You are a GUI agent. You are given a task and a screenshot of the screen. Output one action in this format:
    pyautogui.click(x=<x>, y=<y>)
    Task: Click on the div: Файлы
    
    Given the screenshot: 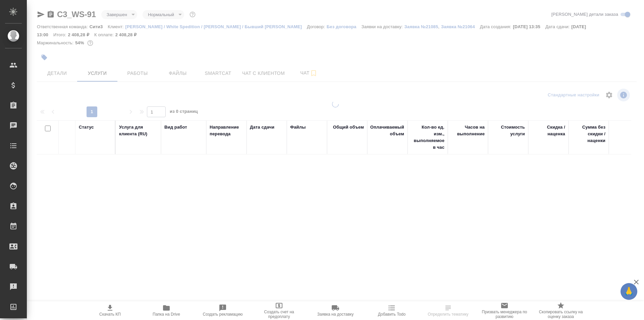 What is the action you would take?
    pyautogui.click(x=298, y=127)
    